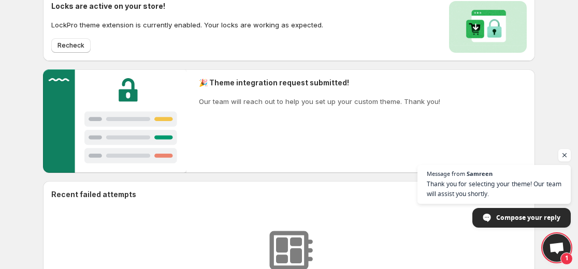 The width and height of the screenshot is (578, 269). I want to click on span: Compose your reply, so click(528, 218).